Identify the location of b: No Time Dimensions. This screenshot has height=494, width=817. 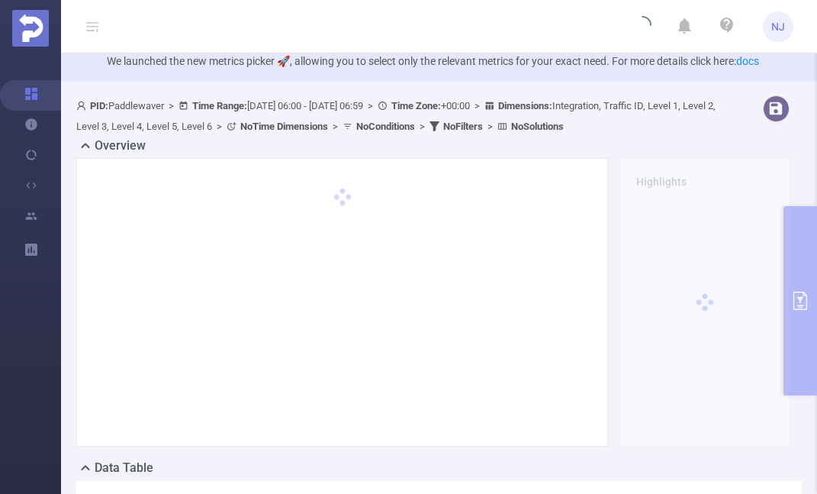
(284, 126).